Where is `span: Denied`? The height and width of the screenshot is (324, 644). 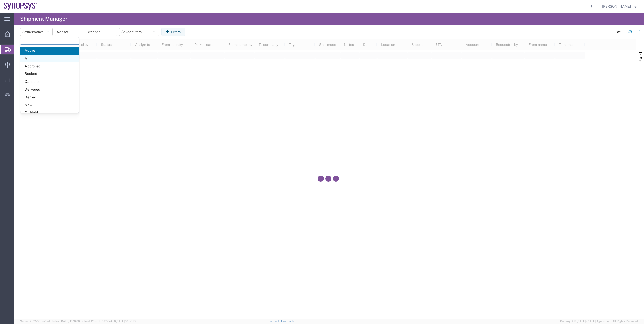 span: Denied is located at coordinates (50, 97).